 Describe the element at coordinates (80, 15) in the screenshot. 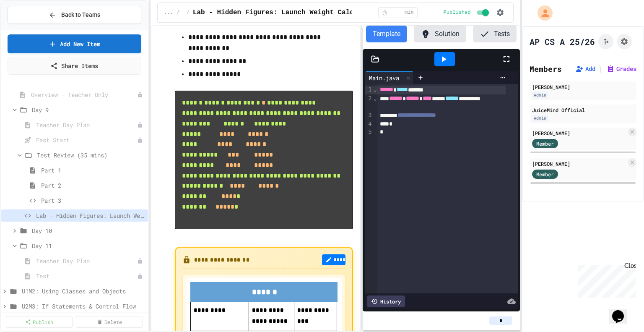

I see `span: Back to Teams` at that location.